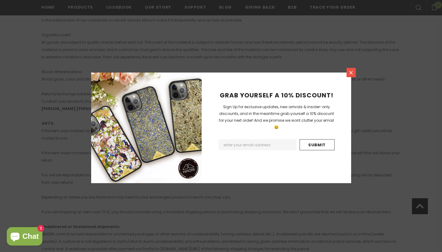 The width and height of the screenshot is (442, 252). What do you see at coordinates (317, 145) in the screenshot?
I see `input: Submit` at bounding box center [317, 145].